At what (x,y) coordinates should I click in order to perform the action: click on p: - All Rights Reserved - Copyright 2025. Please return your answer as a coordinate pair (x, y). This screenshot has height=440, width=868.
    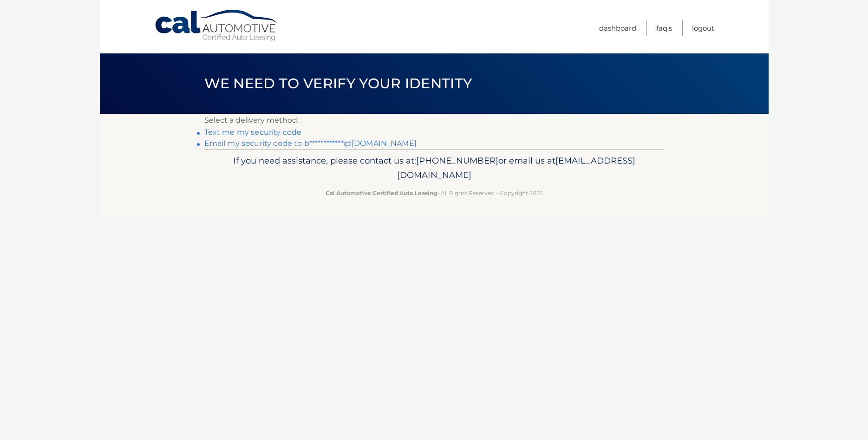
    Looking at the image, I should click on (434, 192).